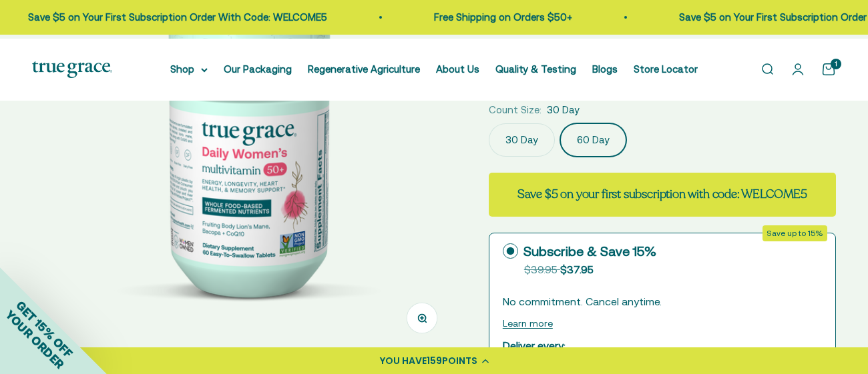  Describe the element at coordinates (177, 17) in the screenshot. I see `p: Save $5 on Your First Subscription Order With Code: WELCOME5` at that location.